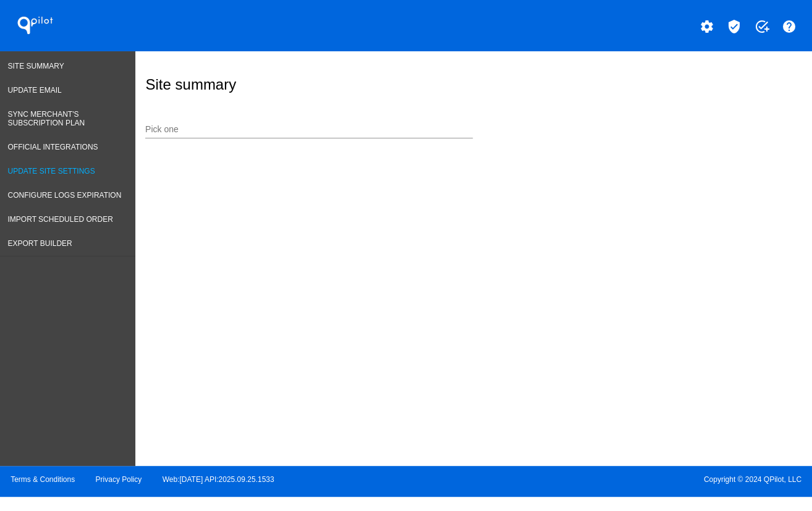 The height and width of the screenshot is (511, 812). I want to click on span: Update Site Settings, so click(51, 171).